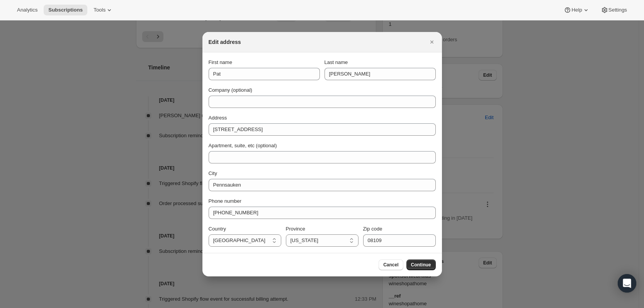 The image size is (644, 308). What do you see at coordinates (213, 173) in the screenshot?
I see `span: City` at bounding box center [213, 173].